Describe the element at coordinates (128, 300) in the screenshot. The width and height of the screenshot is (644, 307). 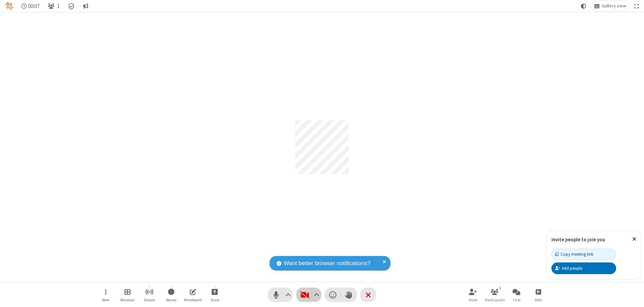
I see `span: Breakout` at that location.